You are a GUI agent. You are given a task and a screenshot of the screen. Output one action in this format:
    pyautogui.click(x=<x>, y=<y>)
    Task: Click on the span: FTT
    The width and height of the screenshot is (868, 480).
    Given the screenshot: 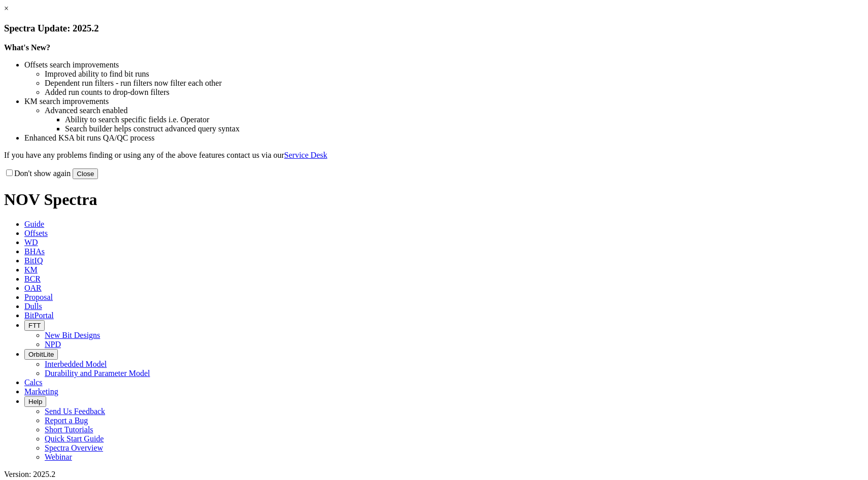 What is the action you would take?
    pyautogui.click(x=35, y=325)
    